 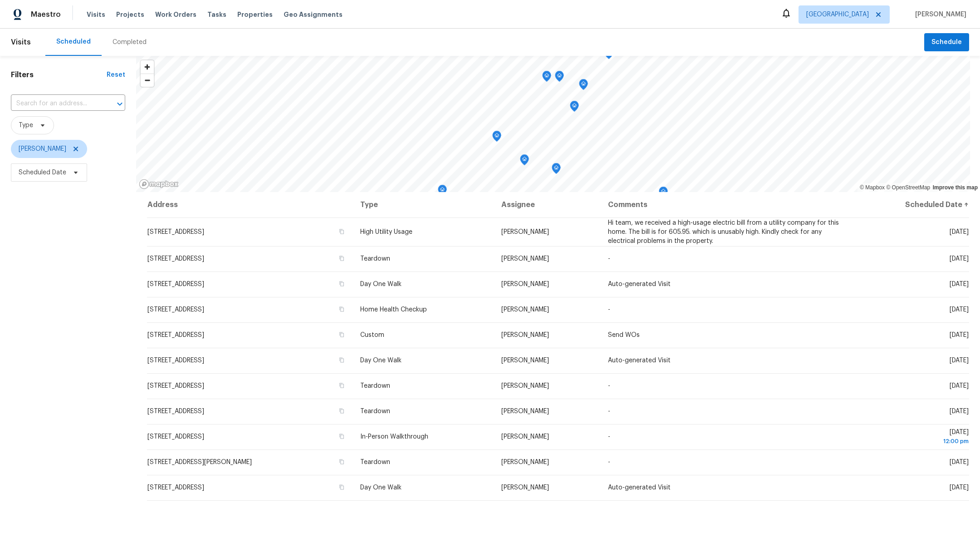 I want to click on span: Maestro, so click(x=46, y=15).